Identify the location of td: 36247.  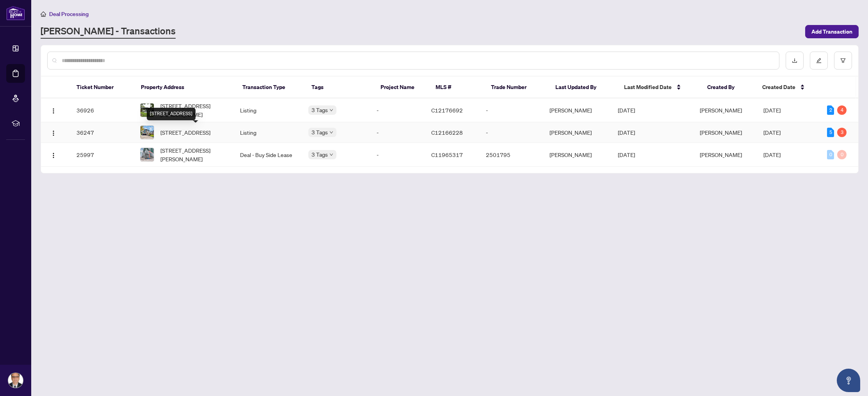
(102, 132).